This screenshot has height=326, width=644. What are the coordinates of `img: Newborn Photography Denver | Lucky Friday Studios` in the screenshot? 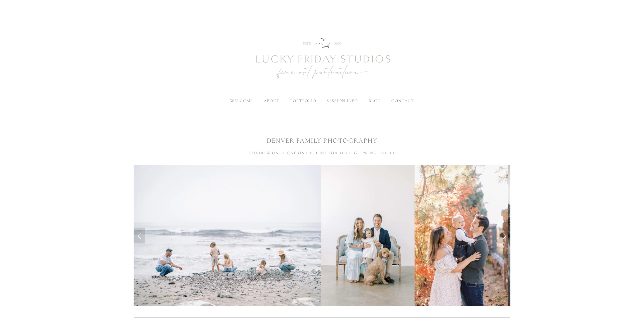 It's located at (322, 59).